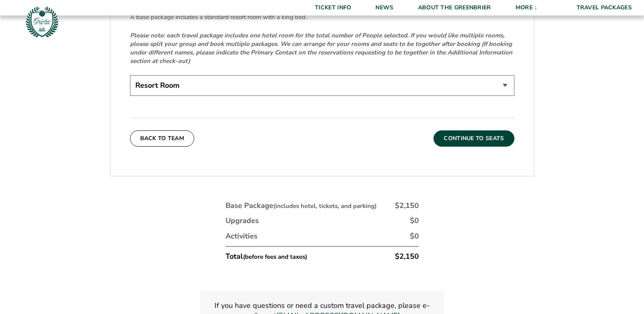 The image size is (644, 314). Describe the element at coordinates (162, 139) in the screenshot. I see `button: Back To Team` at that location.